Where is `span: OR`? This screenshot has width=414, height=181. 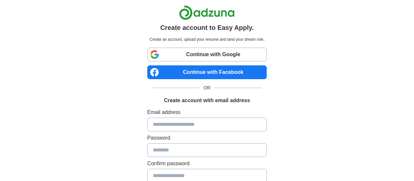
span: OR is located at coordinates (207, 87).